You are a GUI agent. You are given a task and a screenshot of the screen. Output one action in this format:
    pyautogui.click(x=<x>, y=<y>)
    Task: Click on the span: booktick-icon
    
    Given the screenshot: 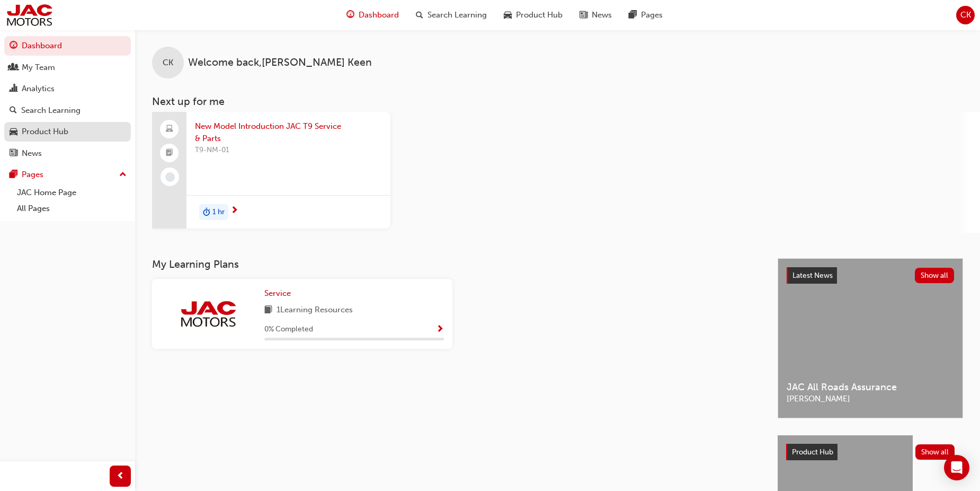 What is the action you would take?
    pyautogui.click(x=170, y=153)
    